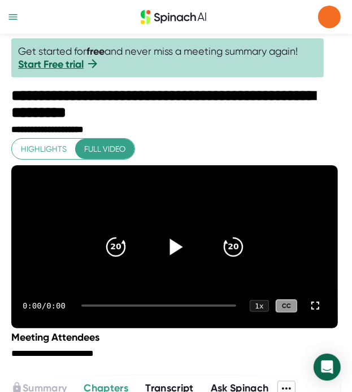  Describe the element at coordinates (43, 149) in the screenshot. I see `span: Highlights` at that location.